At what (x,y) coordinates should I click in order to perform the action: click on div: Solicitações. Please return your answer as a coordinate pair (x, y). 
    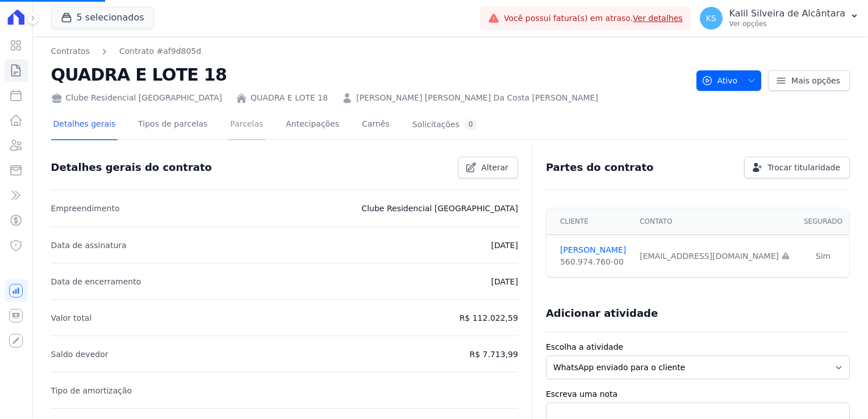
    Looking at the image, I should click on (445, 125).